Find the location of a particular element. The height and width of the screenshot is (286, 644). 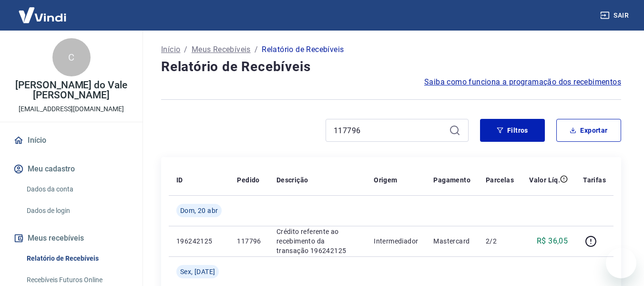

p: Pagamento is located at coordinates (452, 180).